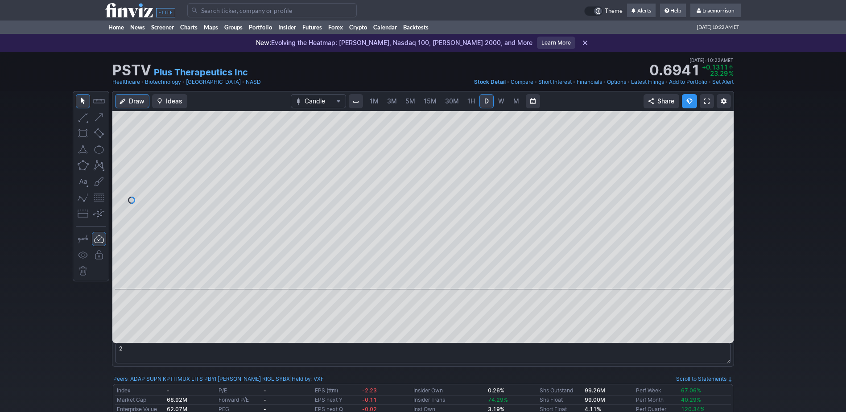 The width and height of the screenshot is (846, 412). What do you see at coordinates (471, 101) in the screenshot?
I see `span: 1H` at bounding box center [471, 101].